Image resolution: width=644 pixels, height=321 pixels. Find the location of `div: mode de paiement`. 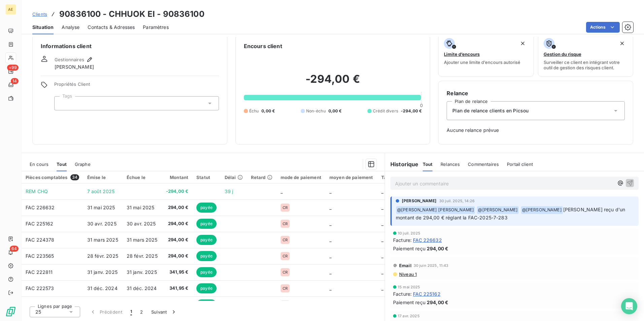

div: mode de paiement is located at coordinates (301, 177).